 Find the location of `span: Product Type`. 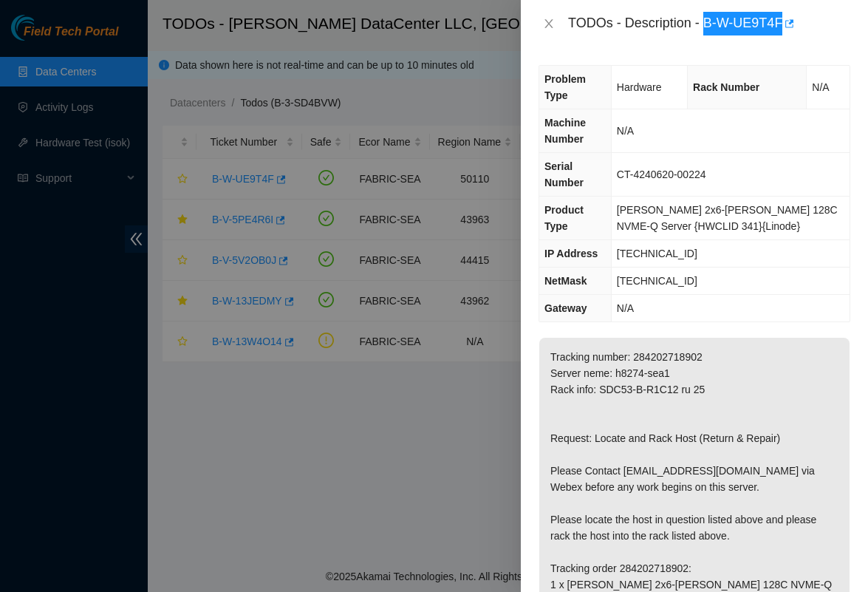

span: Product Type is located at coordinates (564, 218).